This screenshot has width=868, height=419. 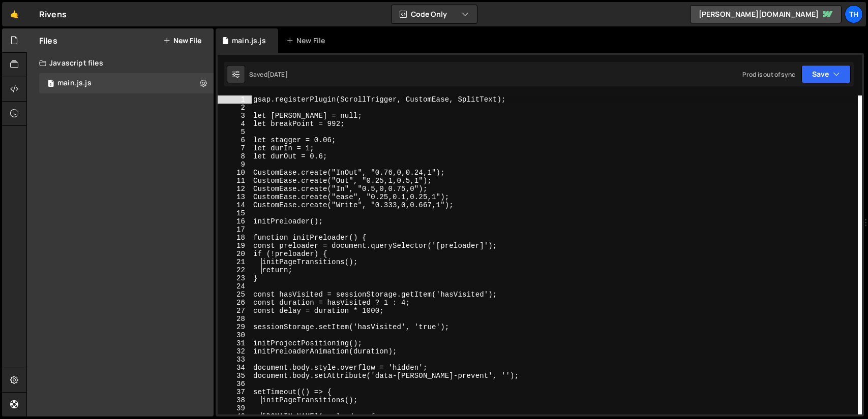 I want to click on div: 22, so click(x=235, y=271).